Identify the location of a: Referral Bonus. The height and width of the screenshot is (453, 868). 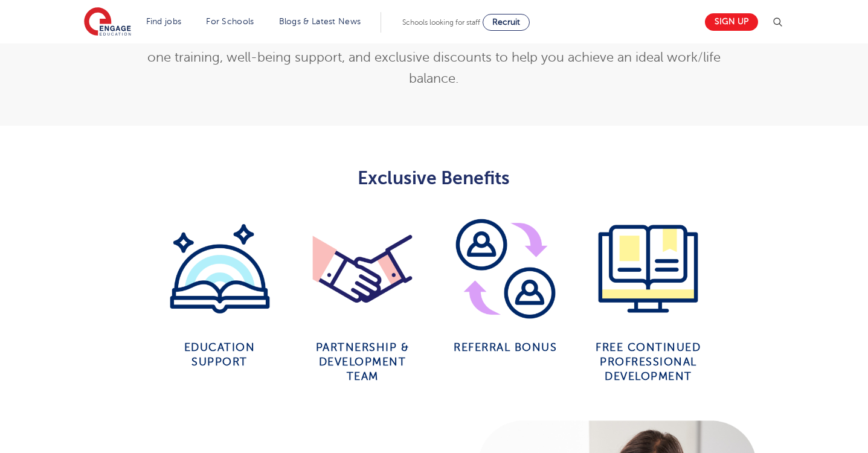
(506, 348).